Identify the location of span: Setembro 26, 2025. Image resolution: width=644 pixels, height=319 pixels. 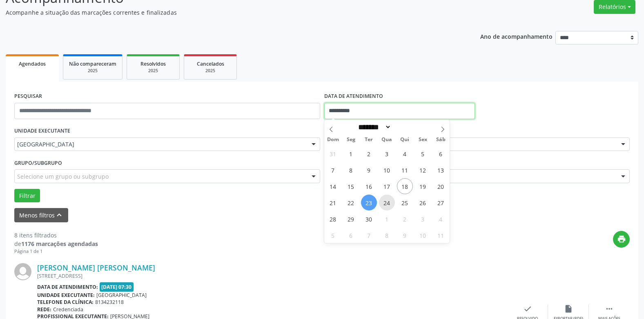
(423, 202).